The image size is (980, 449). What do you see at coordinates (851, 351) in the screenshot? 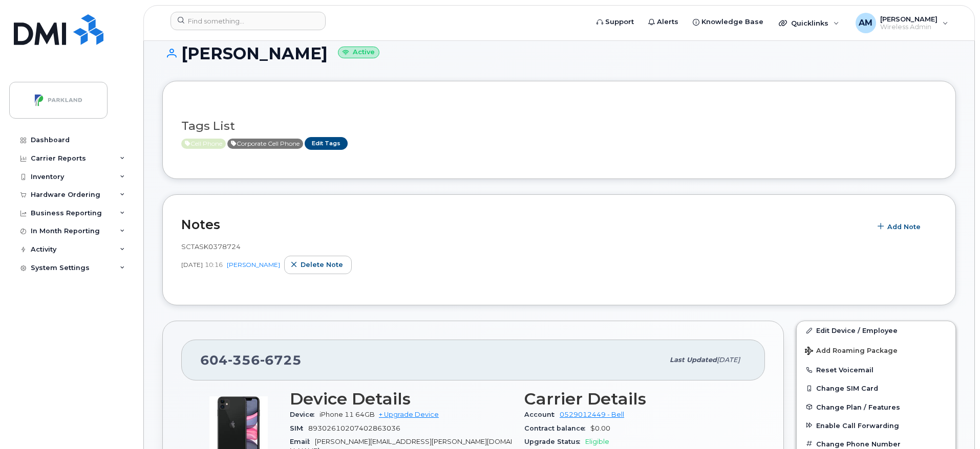
I see `span: Add Roaming Package` at bounding box center [851, 351].